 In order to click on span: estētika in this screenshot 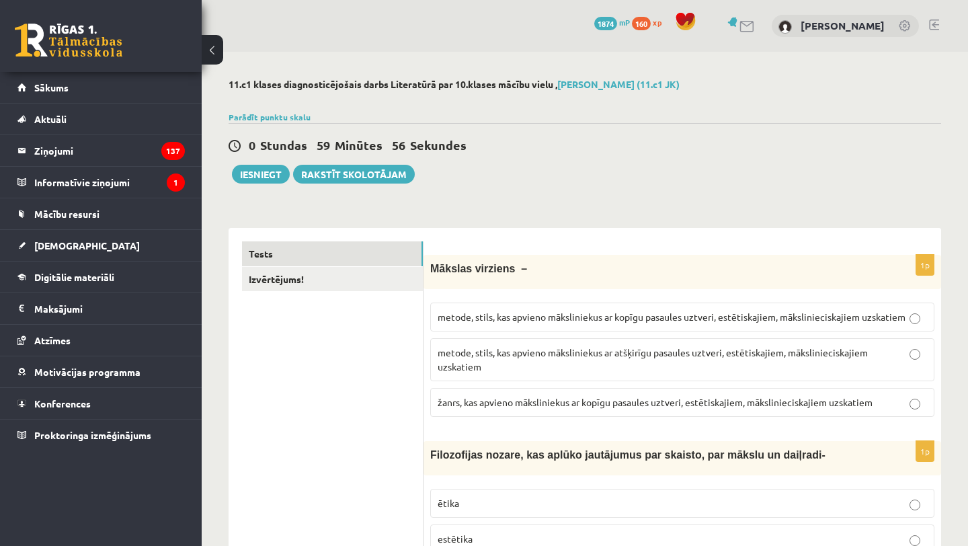, I will do `click(455, 538)`.